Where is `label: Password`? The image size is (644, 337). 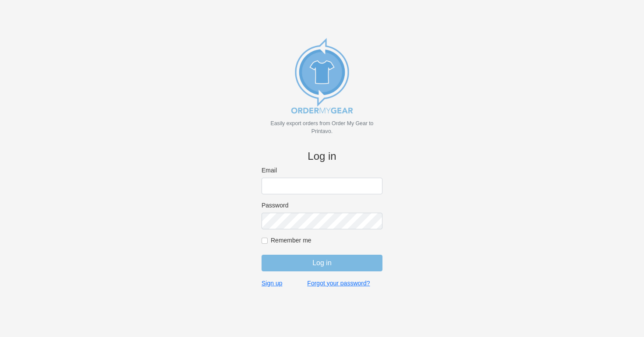
label: Password is located at coordinates (322, 206).